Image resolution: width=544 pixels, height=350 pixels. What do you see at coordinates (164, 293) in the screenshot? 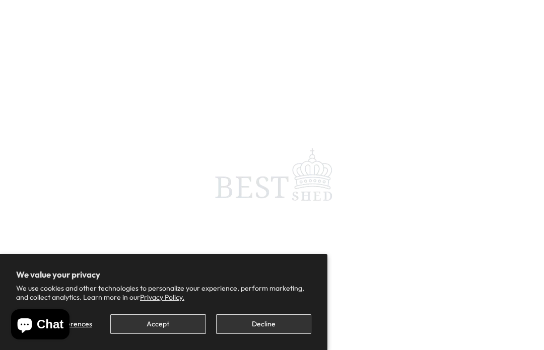
I see `p: We use cookies and other technologies to personalize your experience, perform marketing, and coll...` at bounding box center [164, 293].